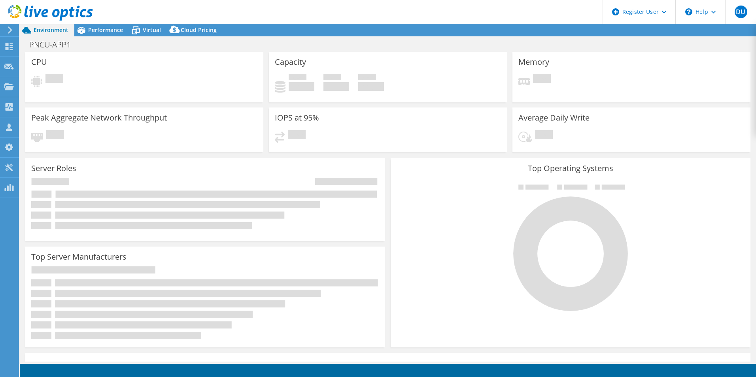 The height and width of the screenshot is (377, 756). What do you see at coordinates (533, 62) in the screenshot?
I see `h3: Memory` at bounding box center [533, 62].